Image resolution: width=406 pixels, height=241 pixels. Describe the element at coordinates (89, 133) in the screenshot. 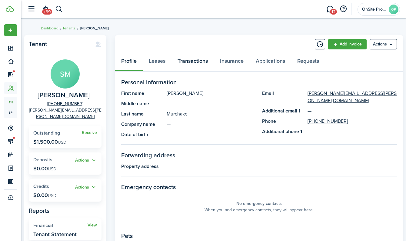

I see `widget-stats-action: Receive` at that location.